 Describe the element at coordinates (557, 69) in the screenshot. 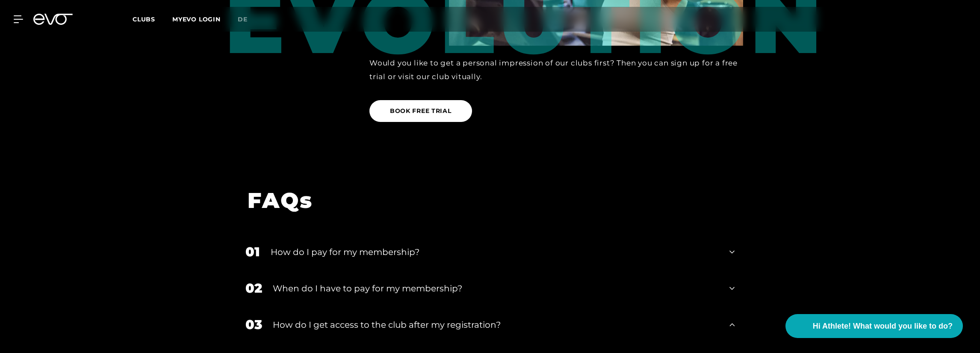

I see `div: Would you like to get a personal impression of our clubs first? Then you can sign up for a free t...` at that location.